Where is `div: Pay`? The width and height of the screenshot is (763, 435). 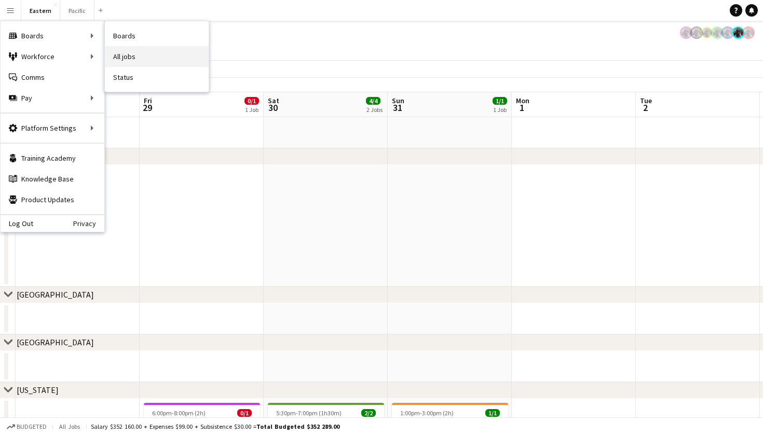 div: Pay is located at coordinates (52, 98).